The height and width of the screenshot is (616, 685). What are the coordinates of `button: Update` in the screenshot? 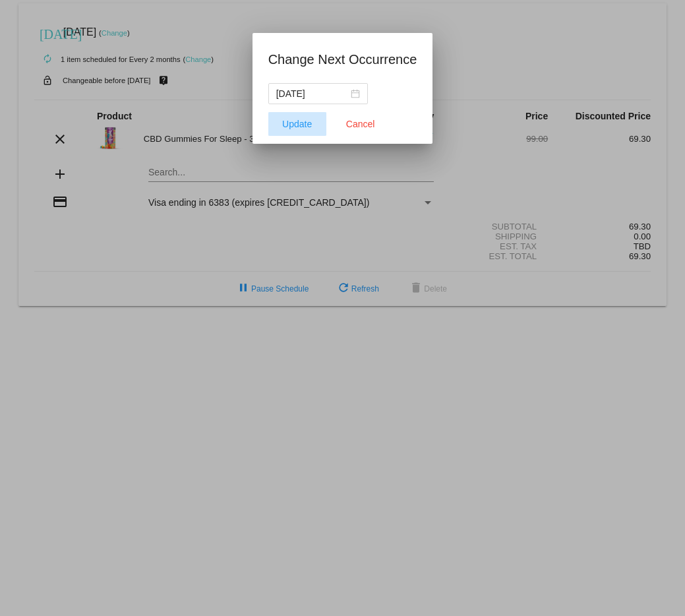 It's located at (297, 124).